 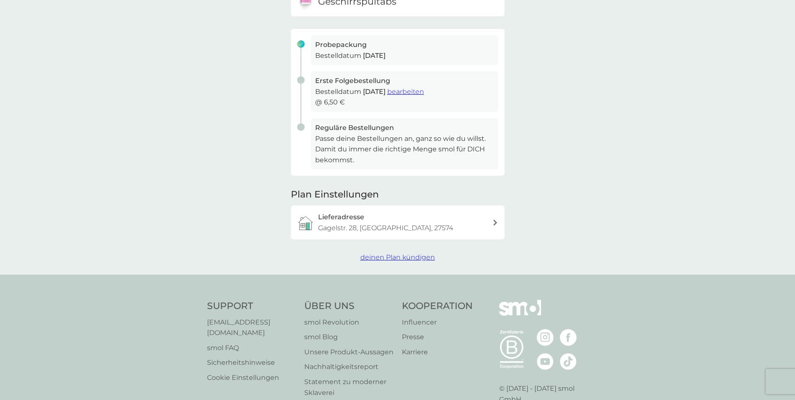 I want to click on p: @ 6,50 €, so click(x=405, y=102).